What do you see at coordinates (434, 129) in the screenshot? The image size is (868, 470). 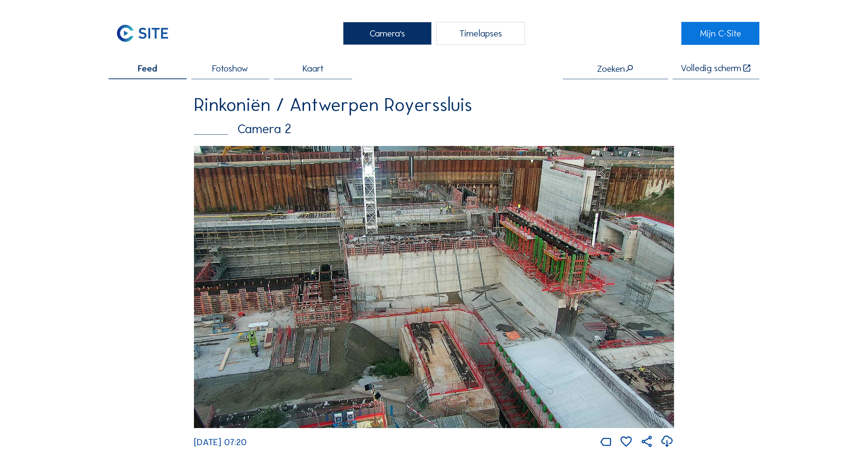 I see `div: Camera 2` at bounding box center [434, 129].